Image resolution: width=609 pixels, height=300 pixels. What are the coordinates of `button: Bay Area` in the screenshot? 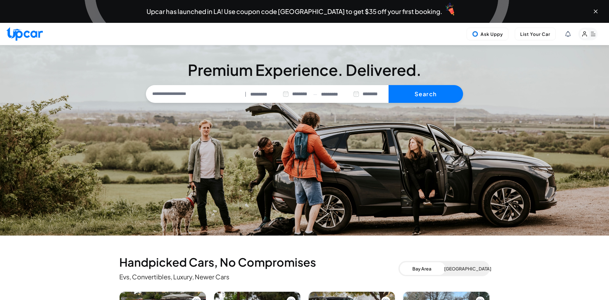 It's located at (422, 268).